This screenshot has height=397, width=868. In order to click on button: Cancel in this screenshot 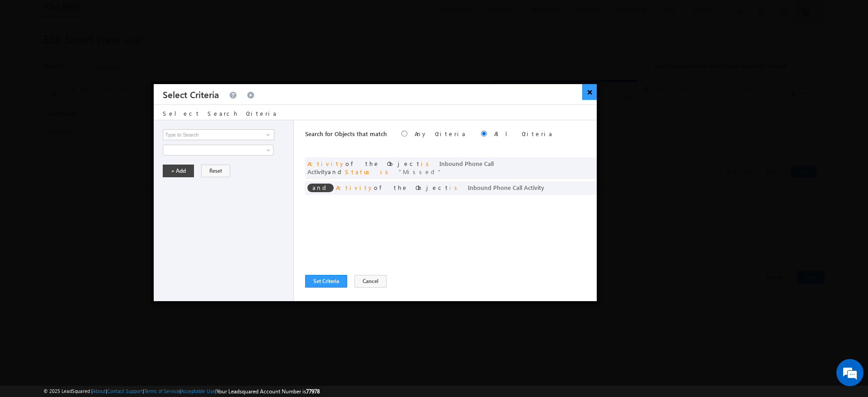, I will do `click(371, 282)`.